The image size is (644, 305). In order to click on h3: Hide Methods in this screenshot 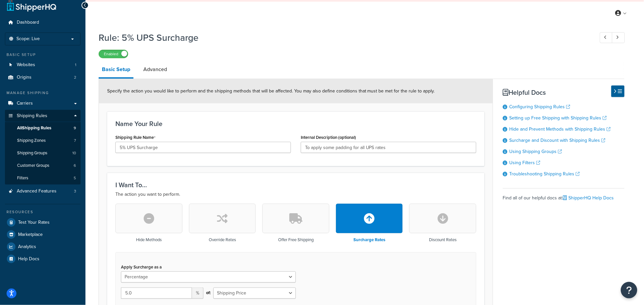, I will do `click(149, 240)`.